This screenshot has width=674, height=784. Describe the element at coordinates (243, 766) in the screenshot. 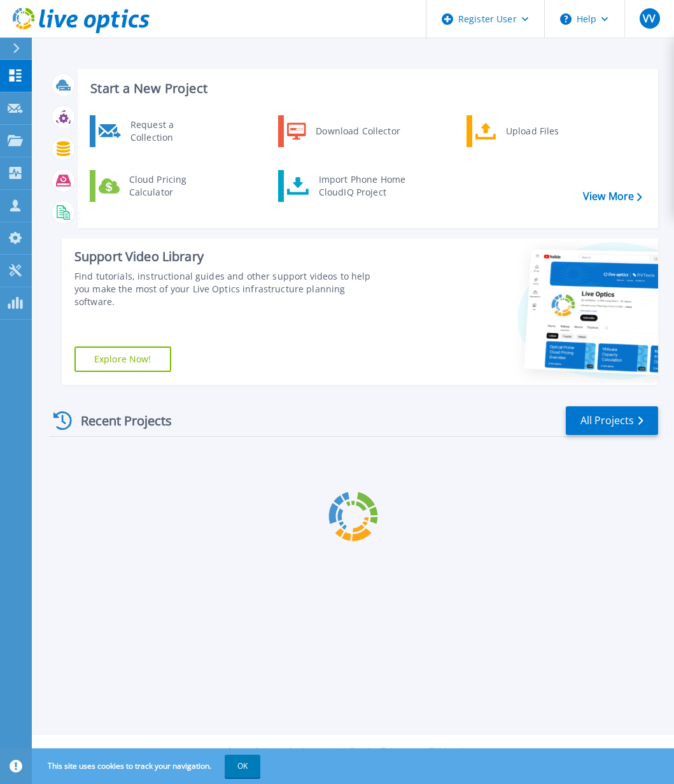

I see `button: OK` at that location.